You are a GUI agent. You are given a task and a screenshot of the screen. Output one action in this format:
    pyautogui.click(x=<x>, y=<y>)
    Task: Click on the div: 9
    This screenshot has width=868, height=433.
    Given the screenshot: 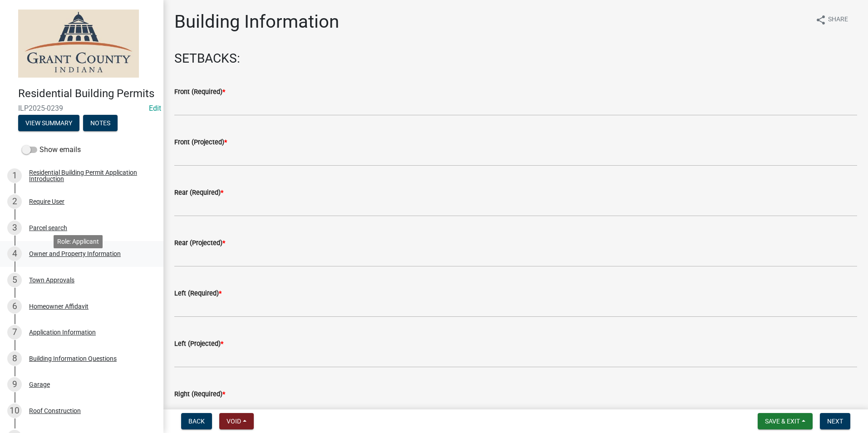 What is the action you would take?
    pyautogui.click(x=15, y=384)
    